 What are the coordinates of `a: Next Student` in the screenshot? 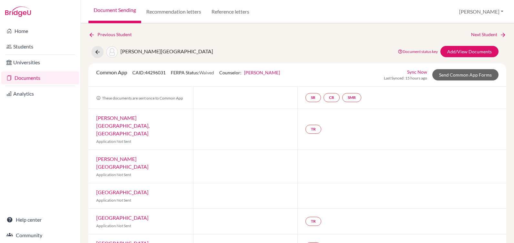 It's located at (488, 35).